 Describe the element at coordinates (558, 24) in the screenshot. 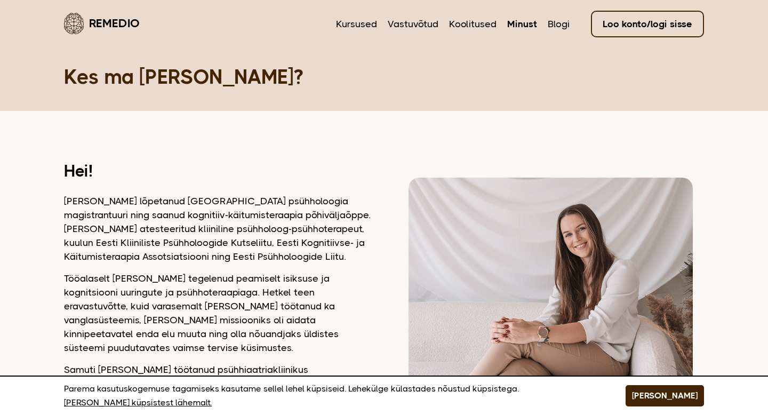

I see `a: Blogi` at that location.